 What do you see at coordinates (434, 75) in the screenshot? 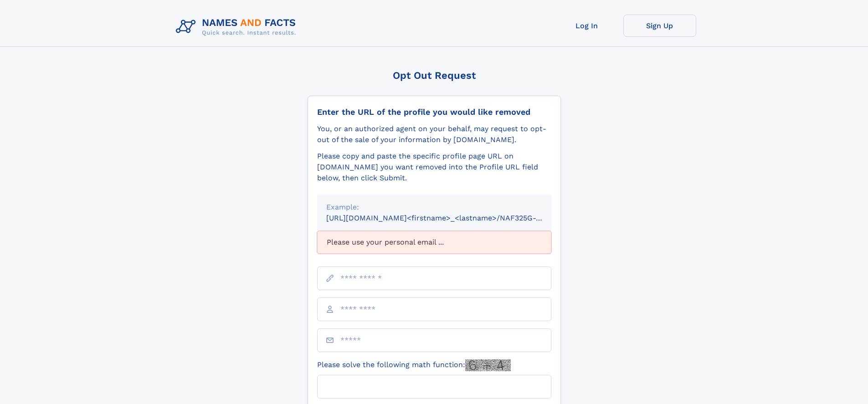
I see `div: Opt Out Request` at bounding box center [434, 75].